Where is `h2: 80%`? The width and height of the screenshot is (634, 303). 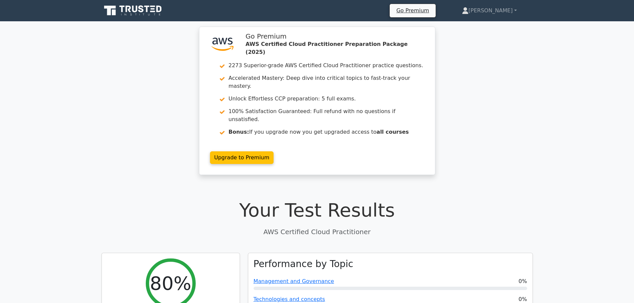 h2: 80% is located at coordinates (171, 283).